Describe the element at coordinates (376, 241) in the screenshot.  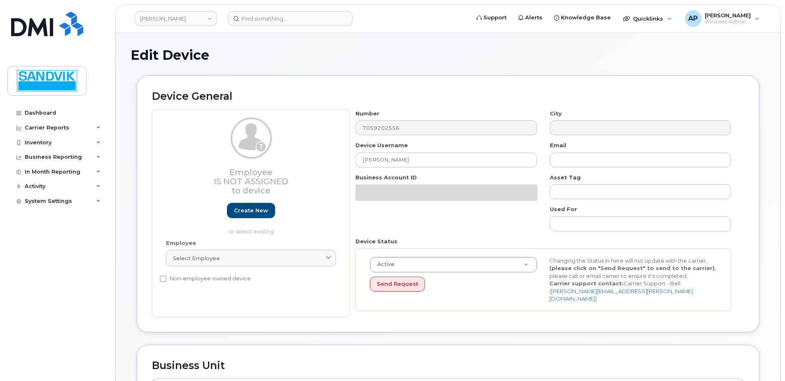
I see `label: Device Status` at that location.